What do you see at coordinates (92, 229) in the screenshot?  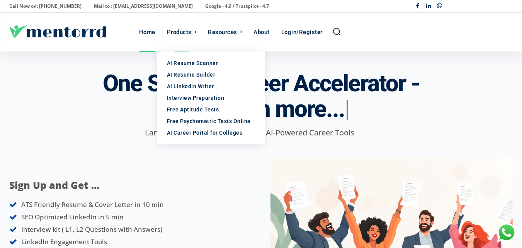 I see `span: Interview kit ( L1, L2 Questions with Answers)` at bounding box center [92, 229].